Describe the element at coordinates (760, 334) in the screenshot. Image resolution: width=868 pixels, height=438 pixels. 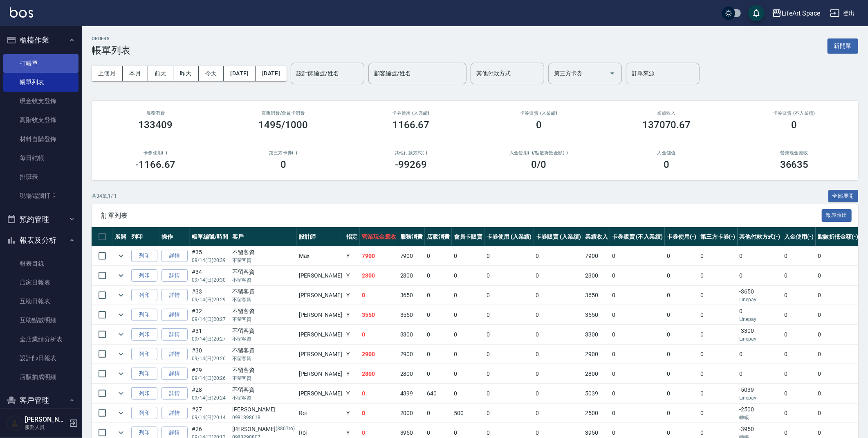
I see `td: -3300` at that location.